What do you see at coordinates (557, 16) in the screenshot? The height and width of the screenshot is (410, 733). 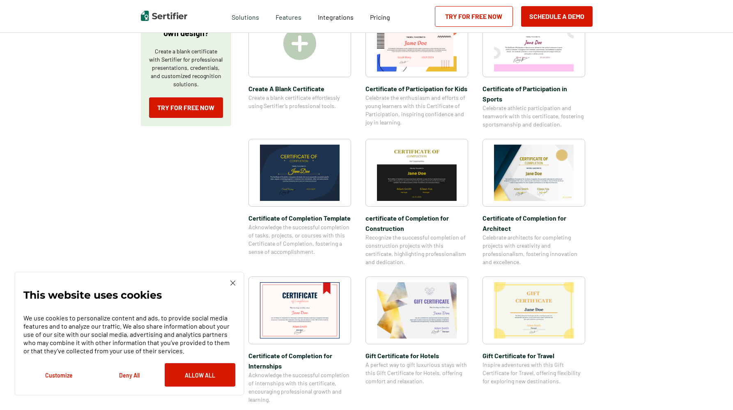 I see `a: Schedule a Demo` at bounding box center [557, 16].